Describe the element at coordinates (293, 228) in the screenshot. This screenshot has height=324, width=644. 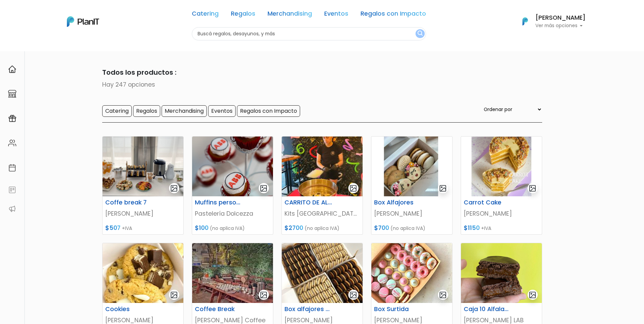
I see `span: $2700` at that location.